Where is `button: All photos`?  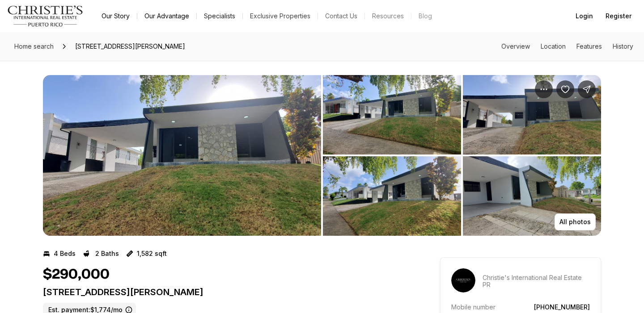
button: All photos is located at coordinates (575, 222).